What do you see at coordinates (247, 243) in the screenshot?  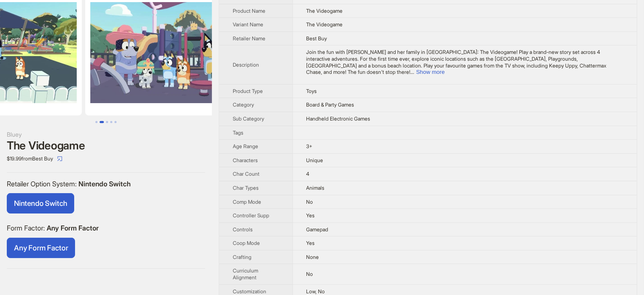 I see `span: Coop Mode` at bounding box center [247, 243].